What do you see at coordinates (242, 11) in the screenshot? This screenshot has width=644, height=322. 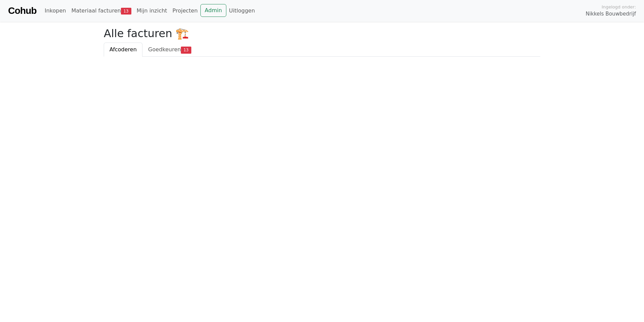 I see `a: Uitloggen` at bounding box center [242, 11].